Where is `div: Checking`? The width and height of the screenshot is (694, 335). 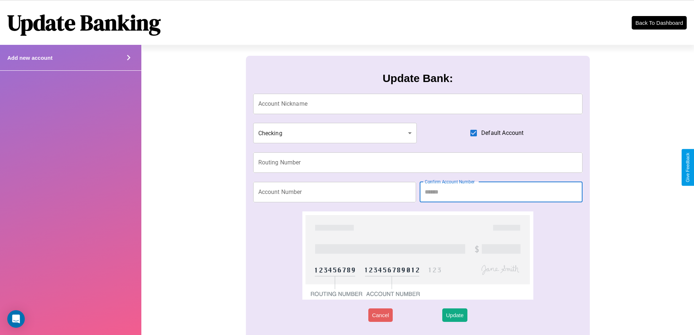 div: Checking is located at coordinates (335, 133).